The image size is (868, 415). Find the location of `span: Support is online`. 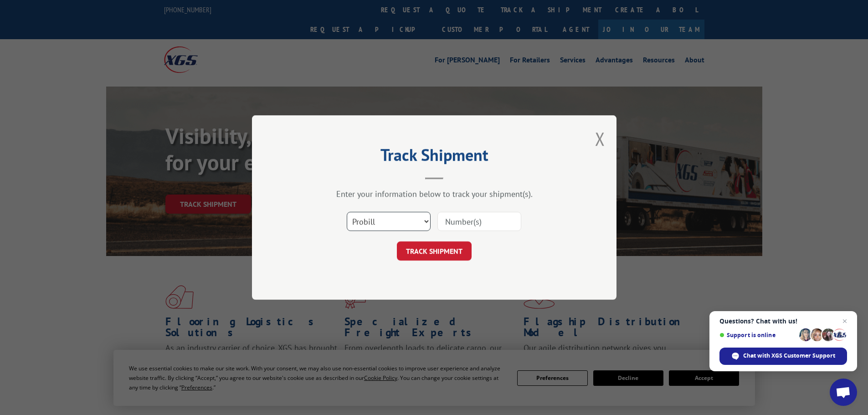

span: Support is online is located at coordinates (757, 335).